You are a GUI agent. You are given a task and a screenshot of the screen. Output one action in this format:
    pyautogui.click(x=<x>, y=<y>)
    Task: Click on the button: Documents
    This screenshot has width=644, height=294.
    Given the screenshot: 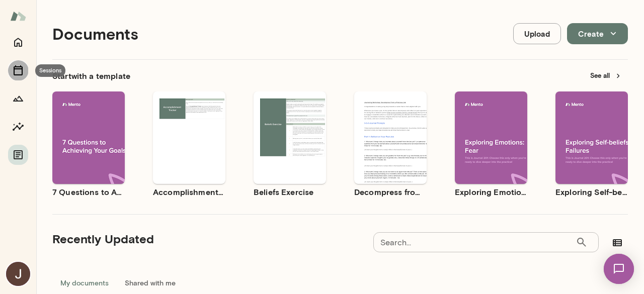 What is the action you would take?
    pyautogui.click(x=18, y=155)
    